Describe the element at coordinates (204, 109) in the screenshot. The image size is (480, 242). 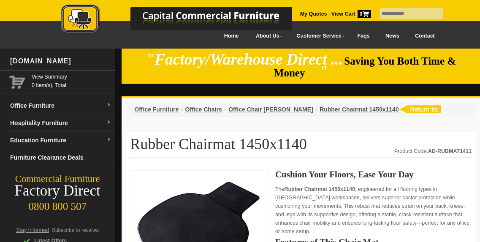
I see `span: Office Chairs` at that location.